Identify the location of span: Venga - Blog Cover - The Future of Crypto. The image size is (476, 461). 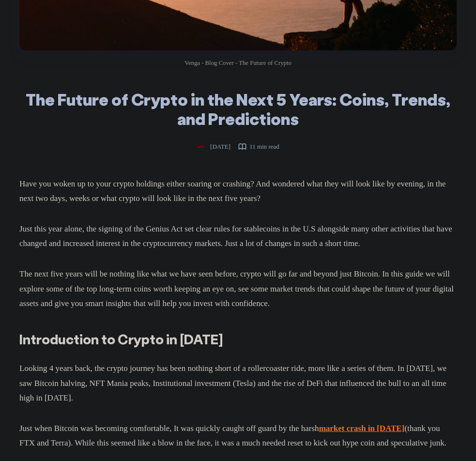
(238, 63).